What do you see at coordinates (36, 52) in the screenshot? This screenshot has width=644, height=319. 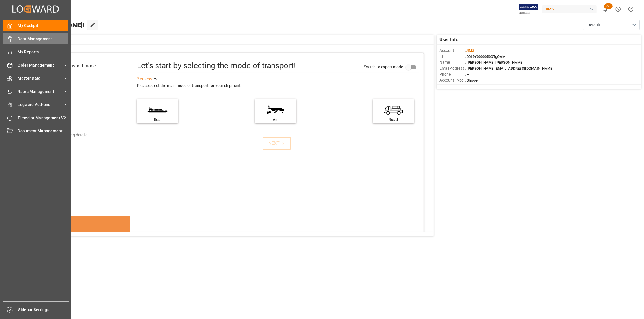 I see `a: My Reports` at bounding box center [36, 52].